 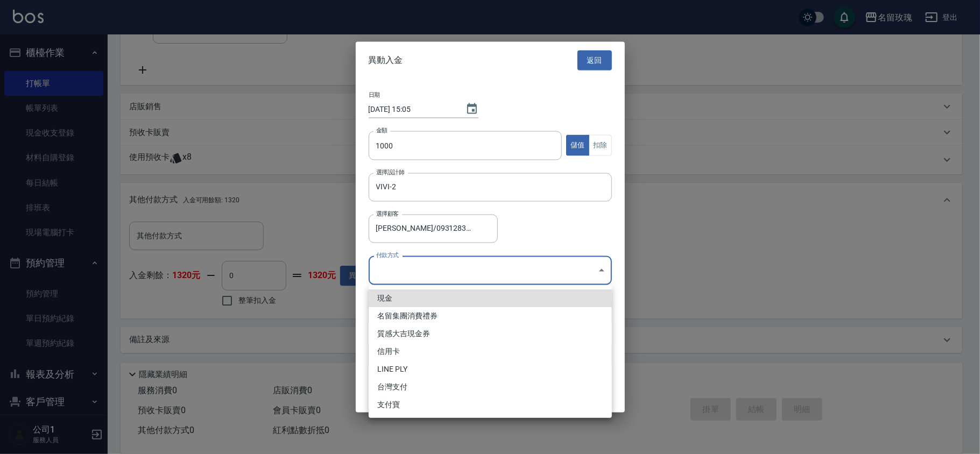 What do you see at coordinates (490, 299) in the screenshot?
I see `li: 現金` at bounding box center [490, 299].